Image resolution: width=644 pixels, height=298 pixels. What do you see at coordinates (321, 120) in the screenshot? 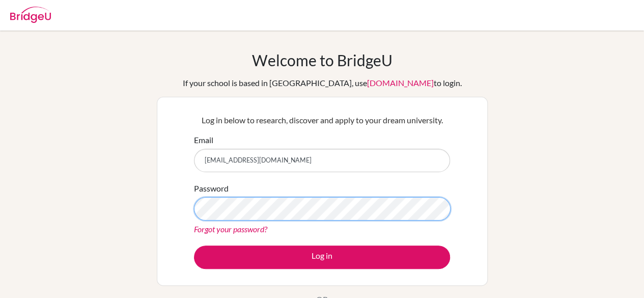
I see `p: Log in below to research, discover and apply to your dream university.` at bounding box center [321, 120].